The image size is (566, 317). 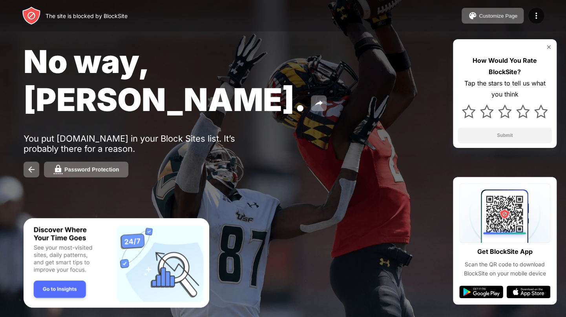 I want to click on div: Password Protection, so click(x=91, y=170).